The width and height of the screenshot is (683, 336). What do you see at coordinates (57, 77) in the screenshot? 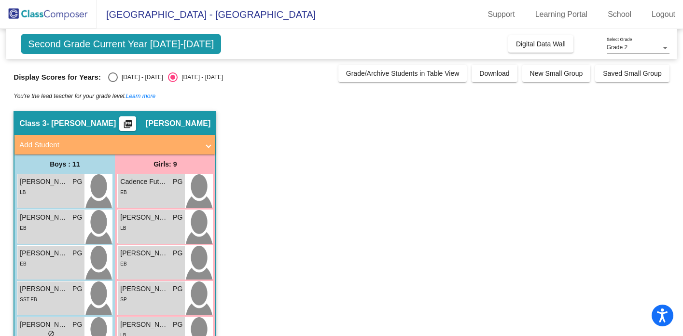
I see `span: Display Scores for Years:` at bounding box center [57, 77].